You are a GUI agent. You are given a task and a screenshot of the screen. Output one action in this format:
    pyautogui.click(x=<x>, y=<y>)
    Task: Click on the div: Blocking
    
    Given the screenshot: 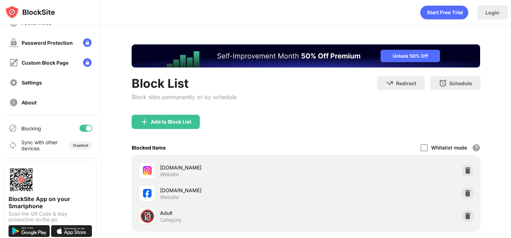 What is the action you would take?
    pyautogui.click(x=31, y=128)
    